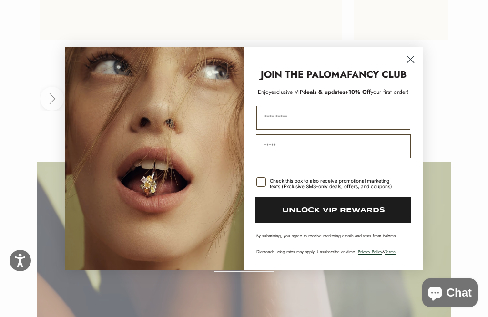  Describe the element at coordinates (333, 146) in the screenshot. I see `input: Email` at that location.